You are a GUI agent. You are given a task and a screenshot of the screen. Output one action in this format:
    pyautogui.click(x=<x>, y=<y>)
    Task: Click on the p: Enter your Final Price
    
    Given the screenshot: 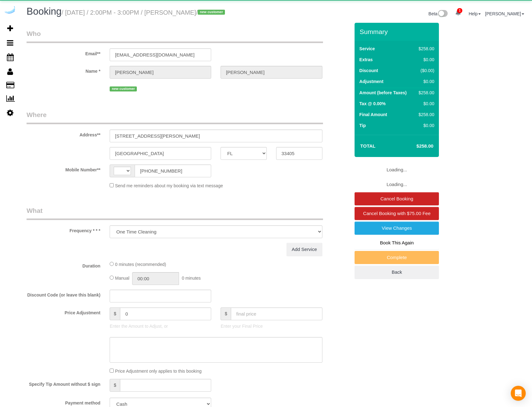 What is the action you would take?
    pyautogui.click(x=271, y=326)
    